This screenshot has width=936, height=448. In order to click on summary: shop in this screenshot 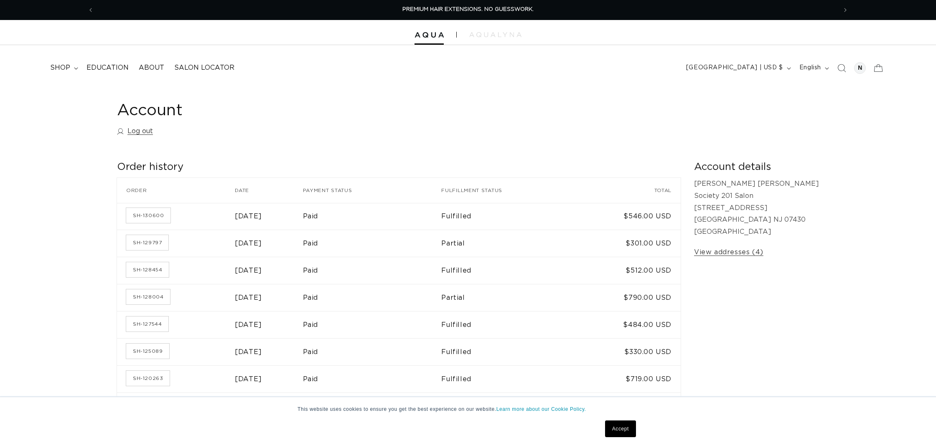, I will do `click(63, 68)`.